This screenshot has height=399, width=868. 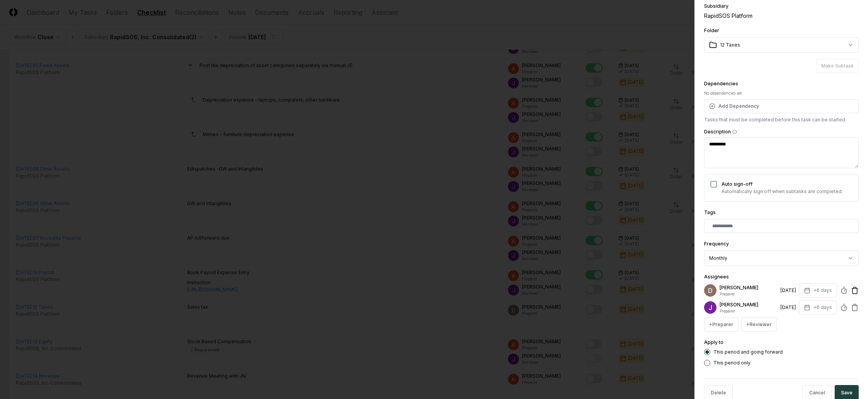 I want to click on p: Automatically sign off when subtasks are completed., so click(x=782, y=191).